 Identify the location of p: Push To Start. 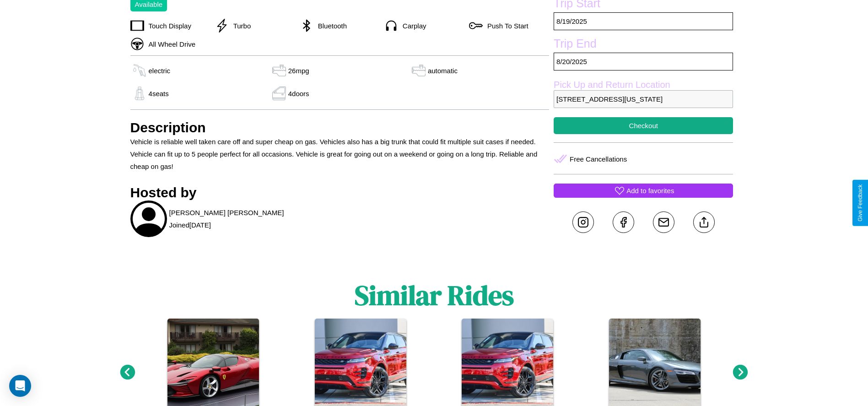
(505, 26).